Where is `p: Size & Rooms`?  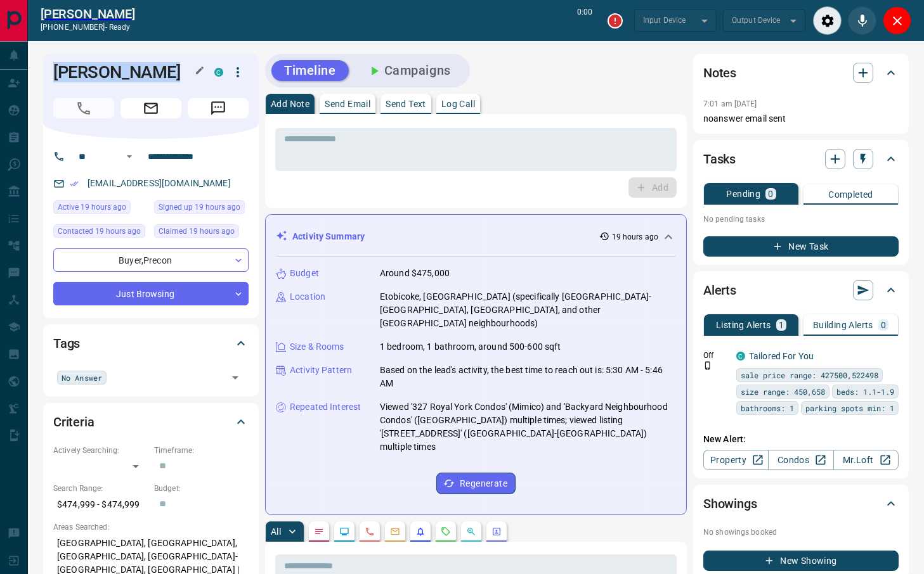 p: Size & Rooms is located at coordinates (317, 347).